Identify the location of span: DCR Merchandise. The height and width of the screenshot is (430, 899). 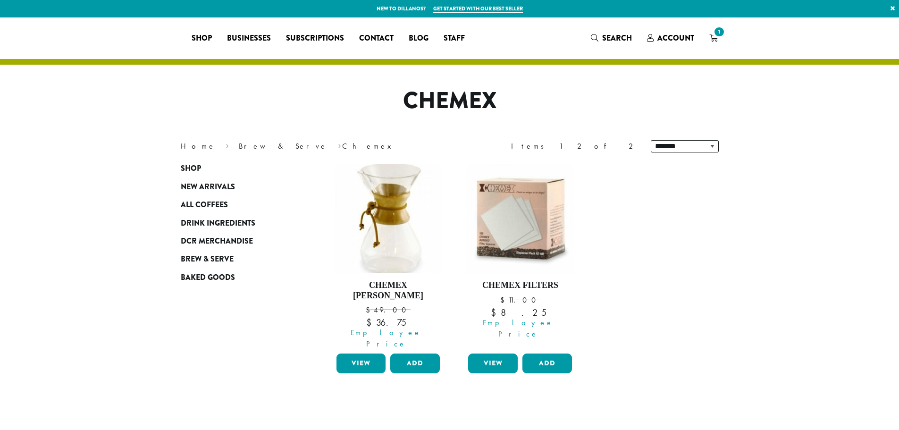
(216, 241).